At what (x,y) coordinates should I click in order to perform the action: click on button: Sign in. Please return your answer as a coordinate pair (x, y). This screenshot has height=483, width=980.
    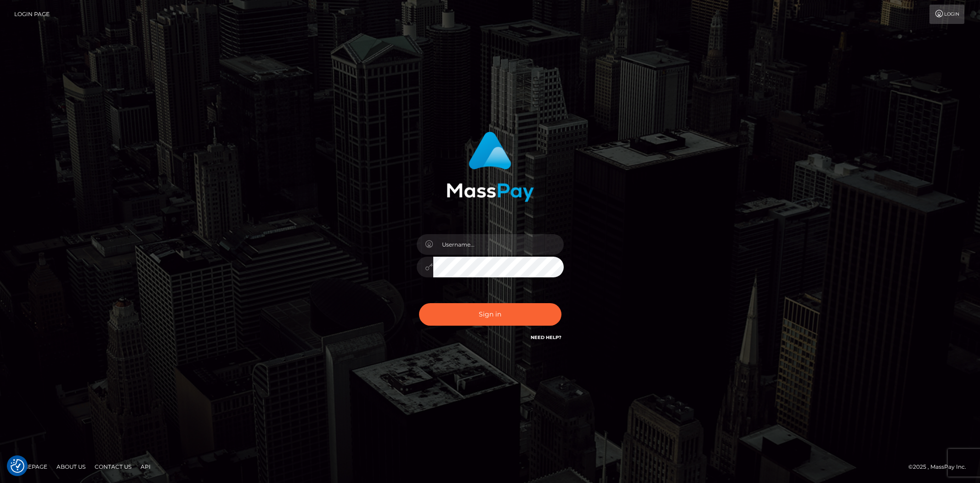
    Looking at the image, I should click on (490, 314).